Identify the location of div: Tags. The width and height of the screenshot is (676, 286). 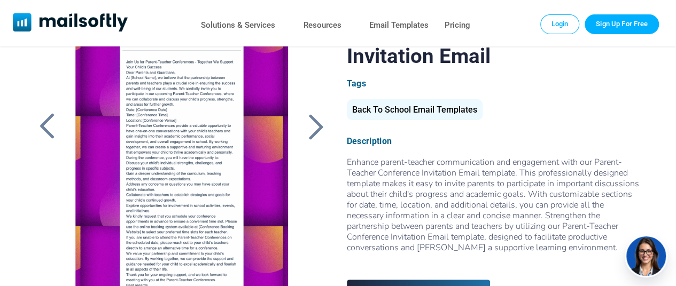
(494, 83).